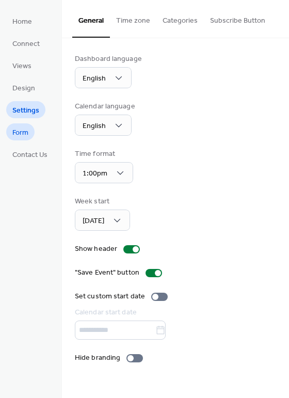  Describe the element at coordinates (109, 59) in the screenshot. I see `div: Dashboard language` at that location.